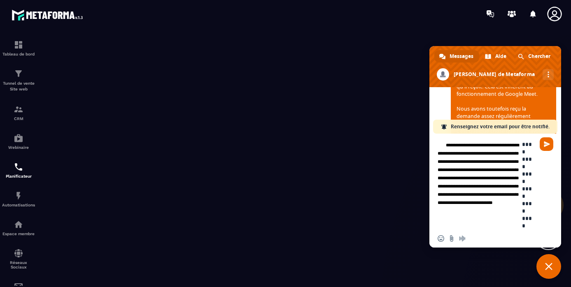 Image resolution: width=571 pixels, height=287 pixels. What do you see at coordinates (19, 147) in the screenshot?
I see `p: Webinaire` at bounding box center [19, 147].